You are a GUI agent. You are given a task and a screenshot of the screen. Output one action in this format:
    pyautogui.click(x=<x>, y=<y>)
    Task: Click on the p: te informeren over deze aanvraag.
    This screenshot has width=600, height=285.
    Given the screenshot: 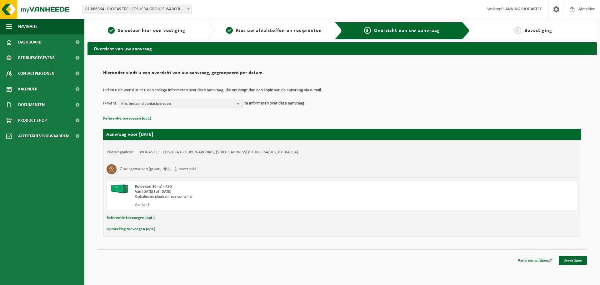 What is the action you would take?
    pyautogui.click(x=275, y=103)
    